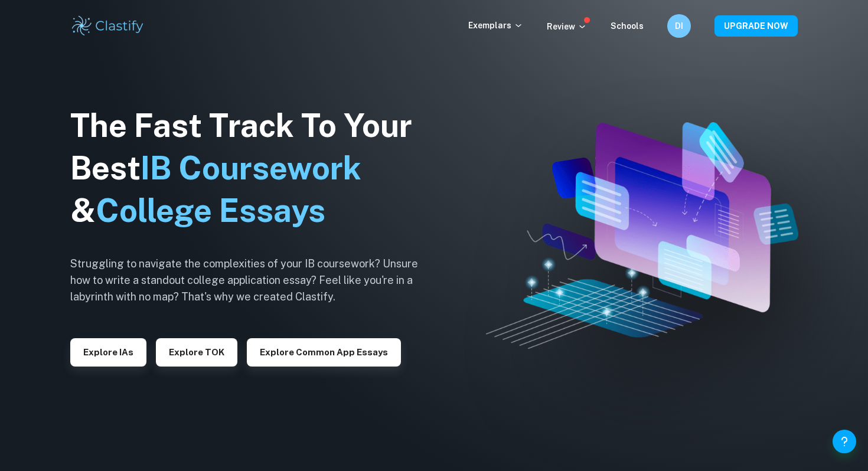 The height and width of the screenshot is (471, 868). What do you see at coordinates (108, 353) in the screenshot?
I see `button: Explore IAs` at bounding box center [108, 353].